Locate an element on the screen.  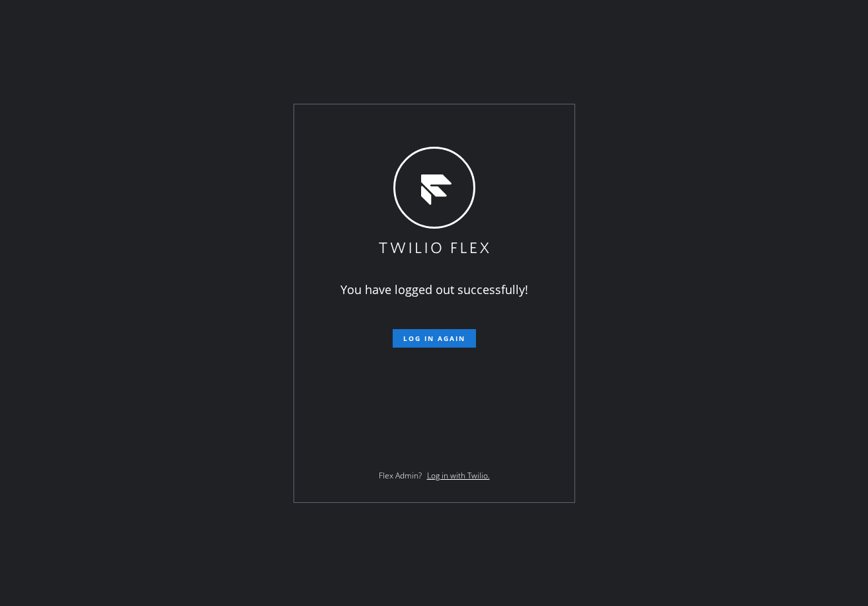
span: Flex Admin? is located at coordinates (400, 475).